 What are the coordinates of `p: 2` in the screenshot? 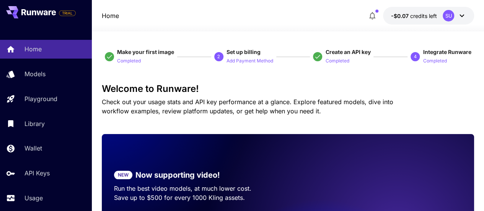 It's located at (219, 57).